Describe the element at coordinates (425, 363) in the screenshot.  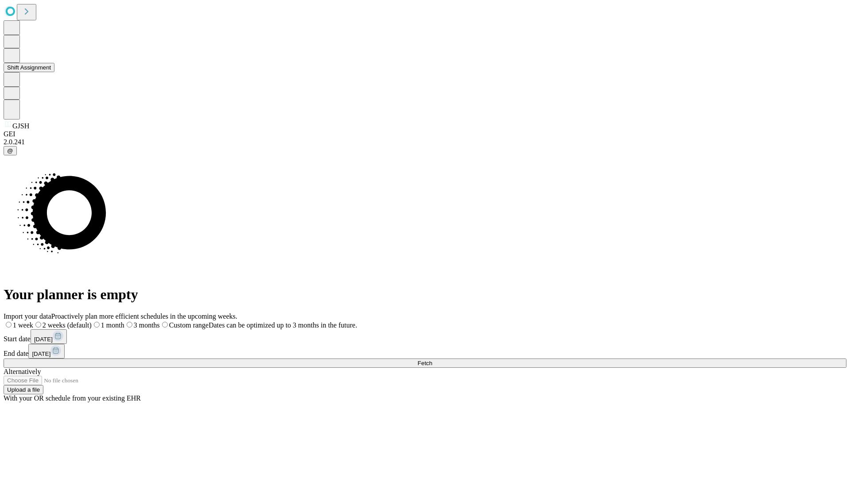
I see `span: Fetch` at that location.